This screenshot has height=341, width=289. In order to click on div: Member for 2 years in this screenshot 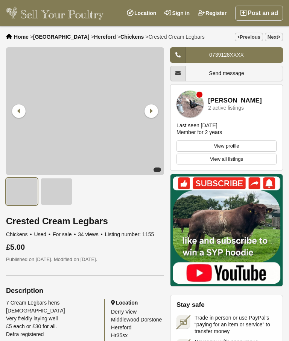, I will do `click(199, 132)`.